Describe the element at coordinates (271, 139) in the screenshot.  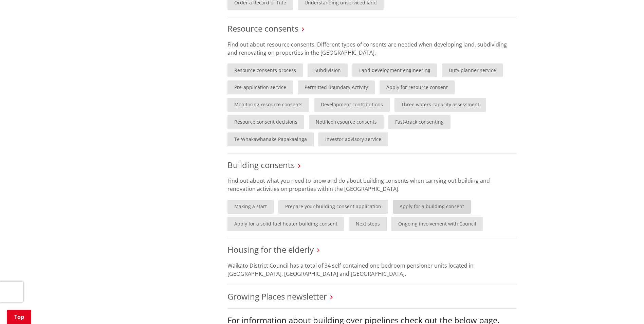
I see `a: Te Whakawhanake Papakaainga` at that location.